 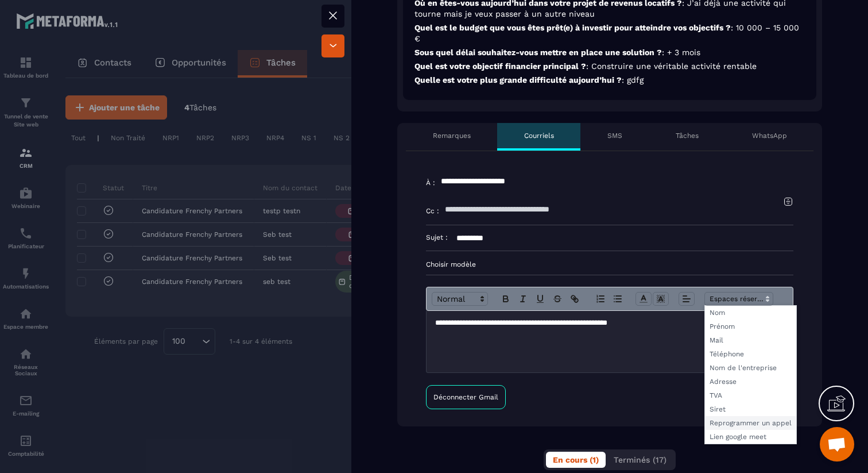 What do you see at coordinates (632, 80) in the screenshot?
I see `span: : gdfg` at bounding box center [632, 80].